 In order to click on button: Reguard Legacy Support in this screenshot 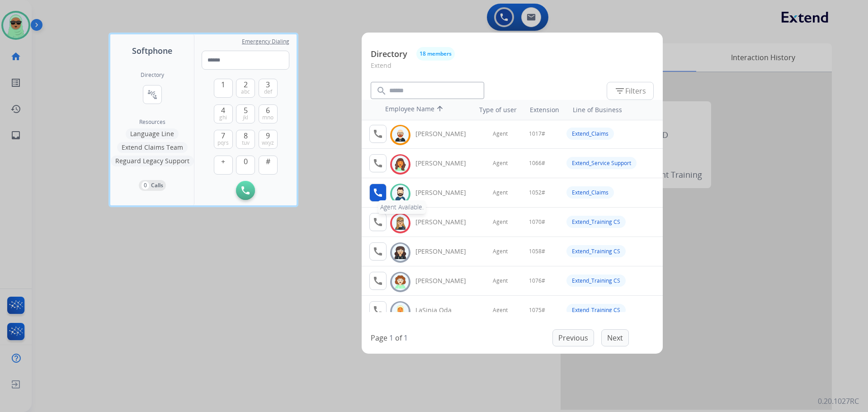, I will do `click(152, 161)`.